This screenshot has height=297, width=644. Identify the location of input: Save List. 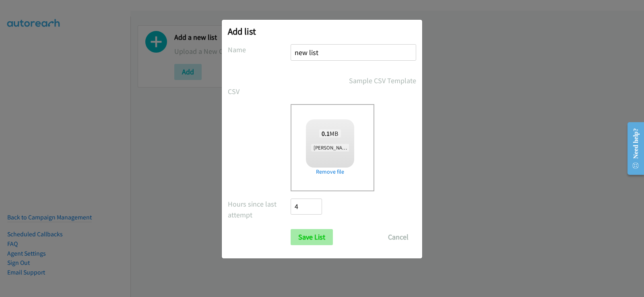
(312, 238).